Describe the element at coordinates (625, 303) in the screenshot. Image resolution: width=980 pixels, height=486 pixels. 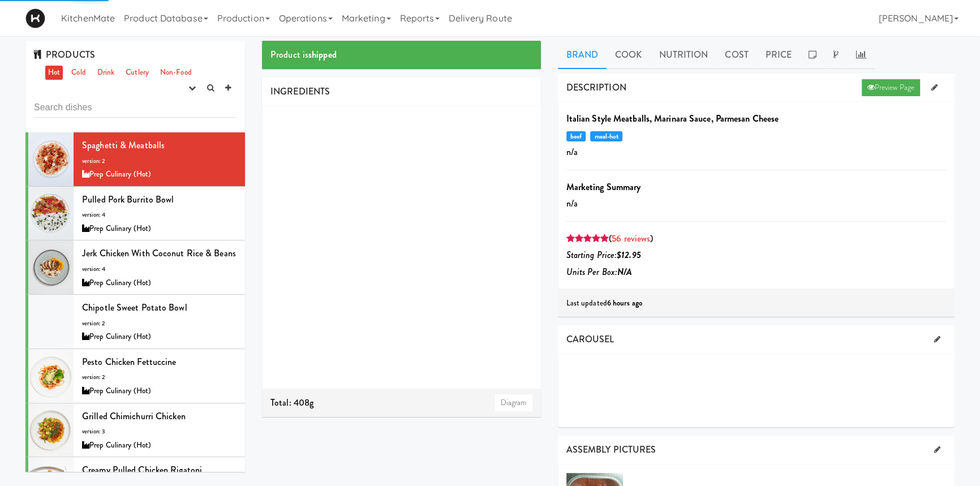
I see `b: 6 hours ago` at that location.